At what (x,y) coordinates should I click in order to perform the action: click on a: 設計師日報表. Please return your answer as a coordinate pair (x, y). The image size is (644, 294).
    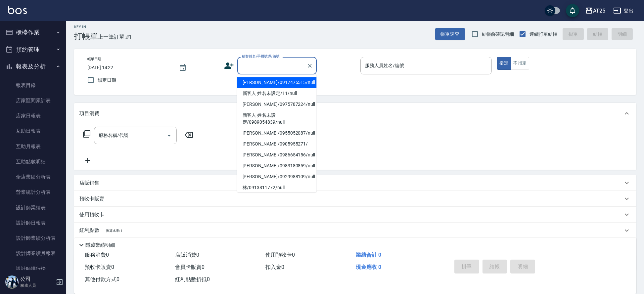
    Looking at the image, I should click on (33, 223).